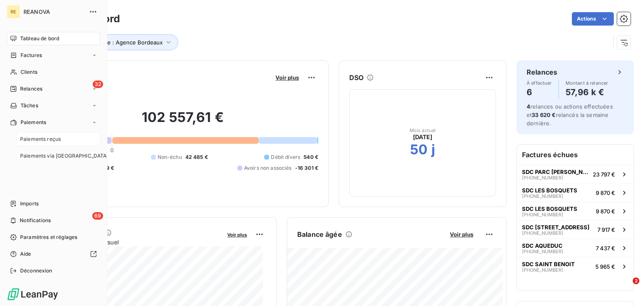  What do you see at coordinates (307, 168) in the screenshot?
I see `span: -16 301 €` at bounding box center [307, 168].